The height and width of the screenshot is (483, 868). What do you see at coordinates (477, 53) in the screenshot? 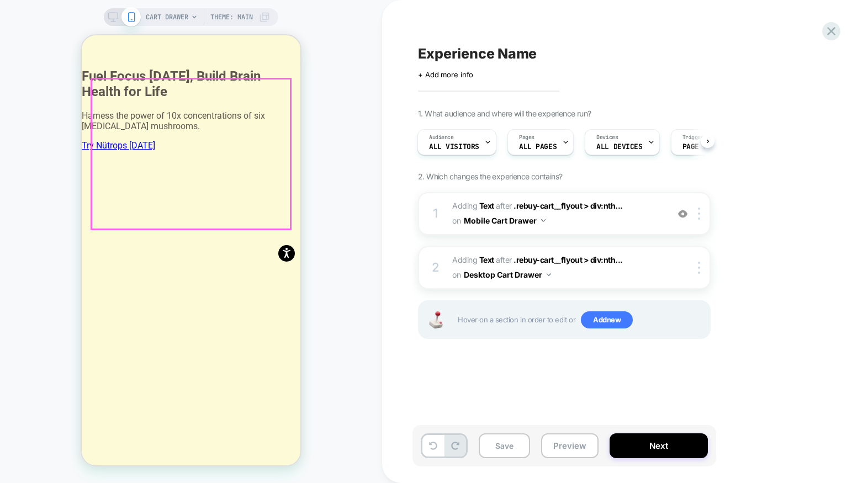
I see `span: Experience Name` at bounding box center [477, 53].